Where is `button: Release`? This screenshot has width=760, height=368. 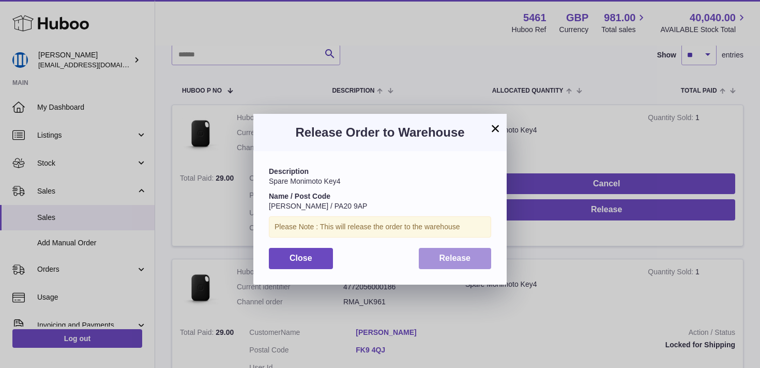
button: Release is located at coordinates (455, 258).